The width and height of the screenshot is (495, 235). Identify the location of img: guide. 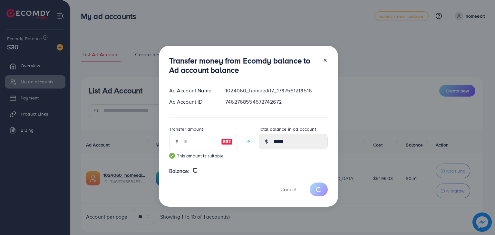
(172, 156).